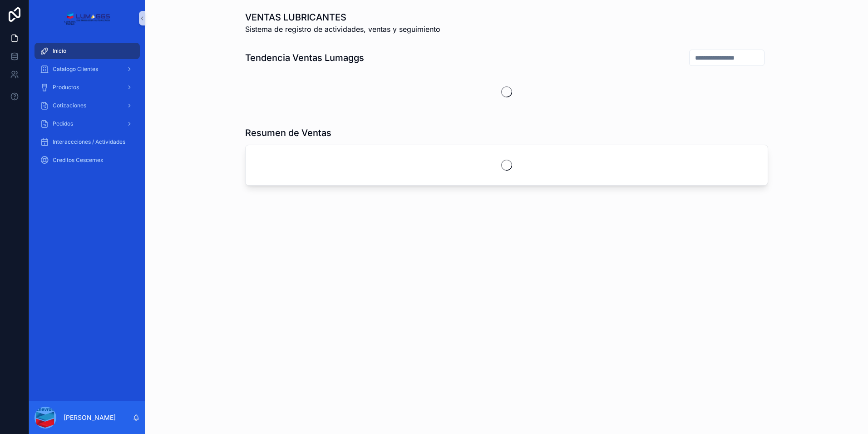 The image size is (868, 434). What do you see at coordinates (87, 69) in the screenshot?
I see `a: Catalogo Clientes` at bounding box center [87, 69].